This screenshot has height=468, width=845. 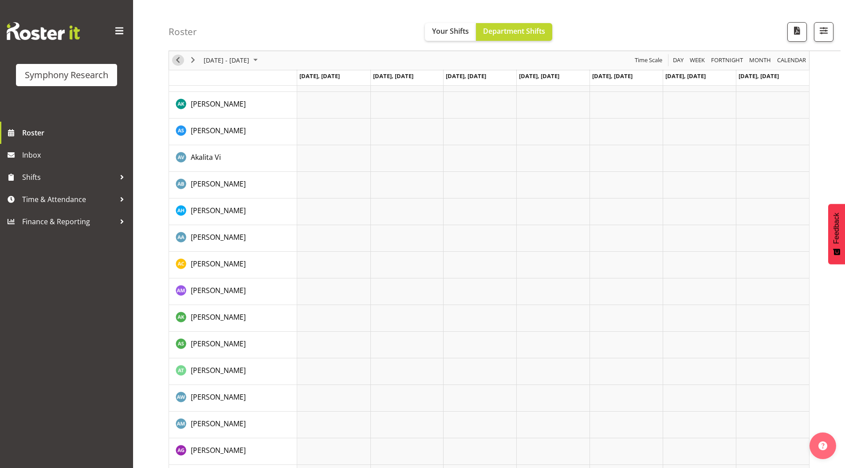 I want to click on span: Inbox, so click(x=75, y=155).